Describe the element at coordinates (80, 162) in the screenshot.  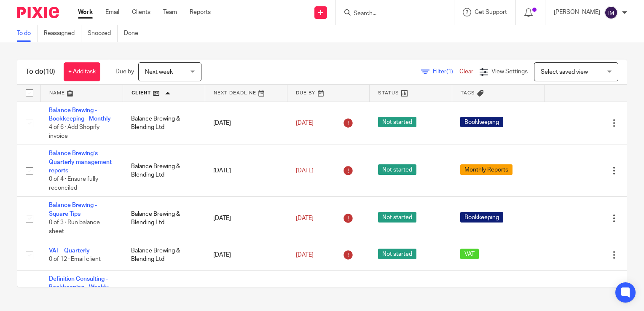
I see `a: Balance Brewing’s Quarterly management reports` at that location.